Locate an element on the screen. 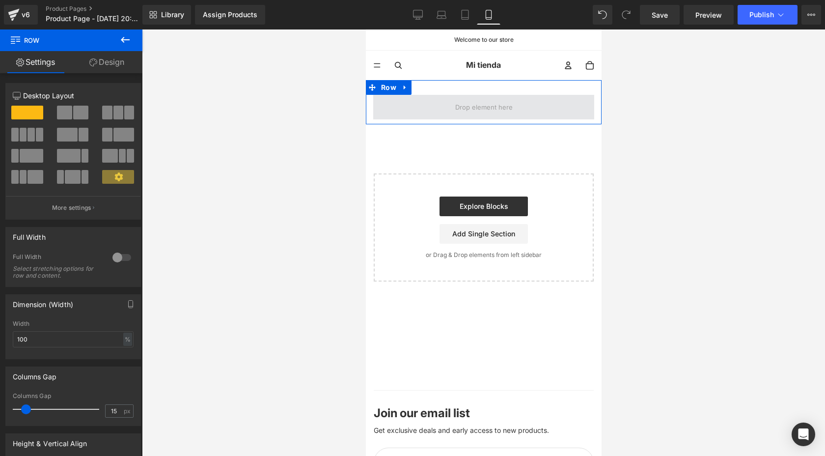 The image size is (825, 456). a: New Library is located at coordinates (167, 15).